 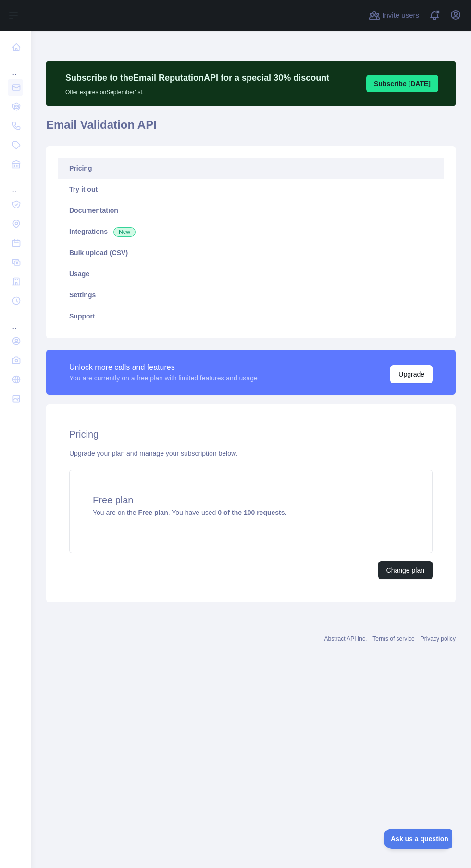 I want to click on p: Subscribe to the Email Reputation API for a special 30 % discount, so click(x=197, y=78).